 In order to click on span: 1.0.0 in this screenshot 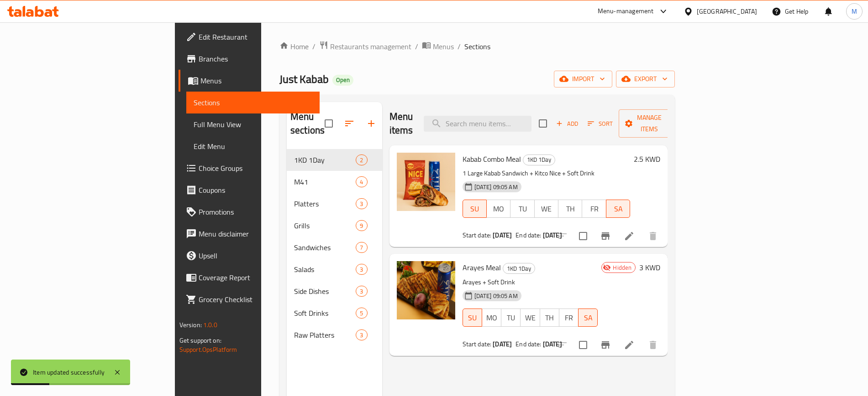, I will do `click(210, 326)`.